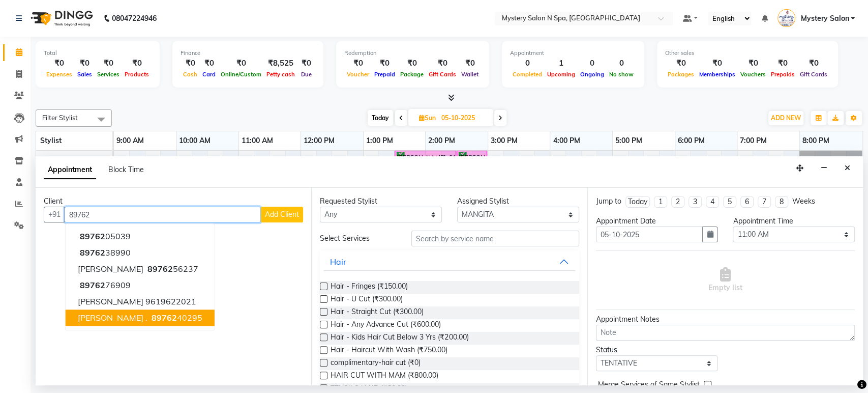 This screenshot has height=393, width=868. What do you see at coordinates (649, 234) in the screenshot?
I see `input: yyyy-mm-dd` at bounding box center [649, 234].